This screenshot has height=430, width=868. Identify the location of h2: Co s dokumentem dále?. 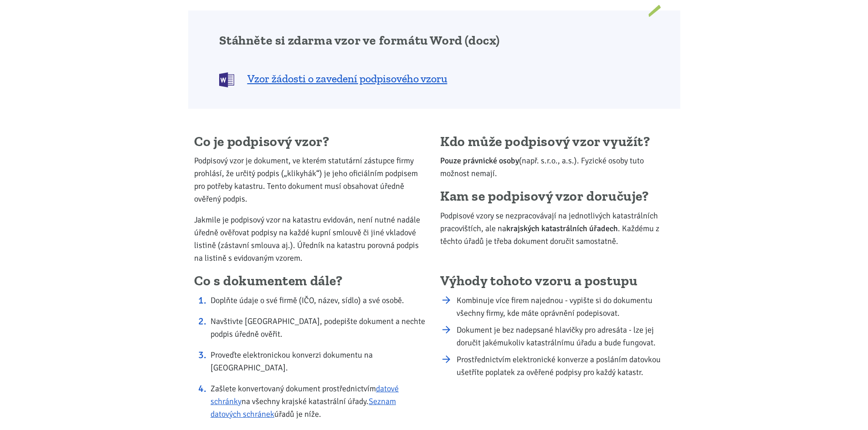
(311, 281).